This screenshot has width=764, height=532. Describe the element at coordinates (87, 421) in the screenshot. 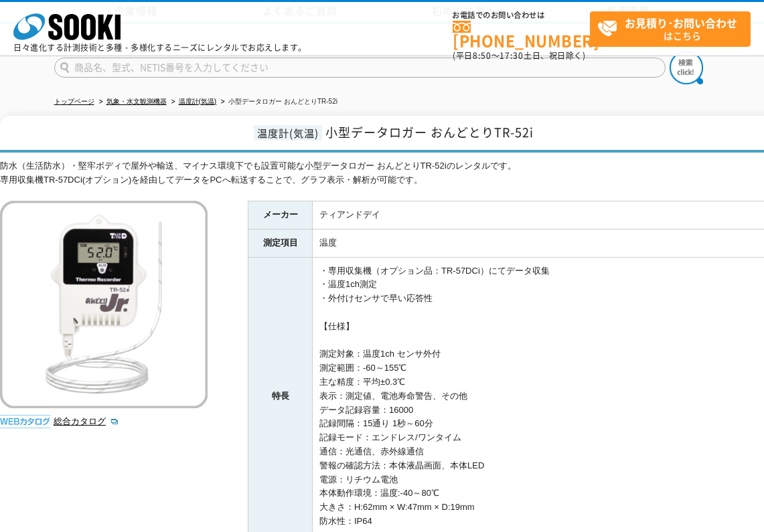

I see `a: 総合カタログ` at that location.